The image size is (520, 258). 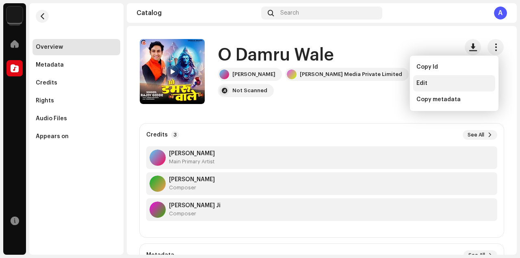 I want to click on img: 10d72f0b-d06a-424f-aeaa-9c9f537e57b6, so click(x=15, y=15).